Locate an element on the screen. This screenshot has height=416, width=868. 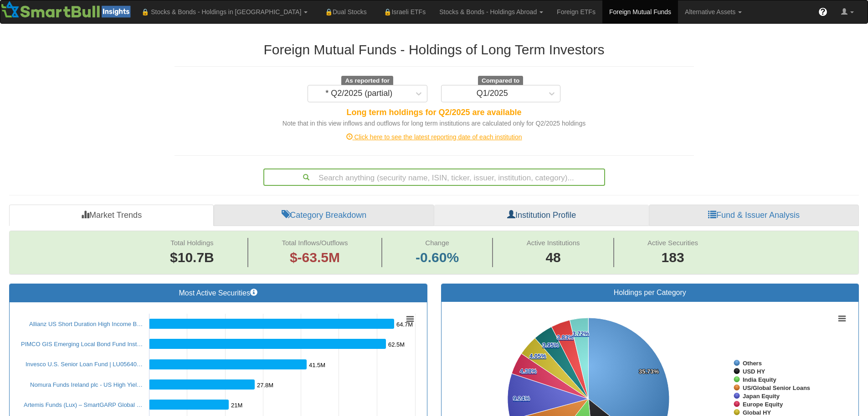
tspan: 35.73% is located at coordinates (649, 371).